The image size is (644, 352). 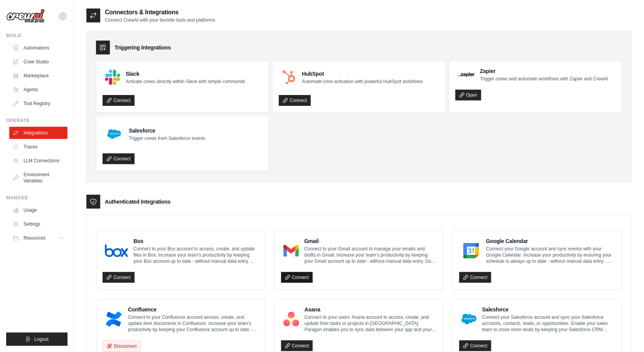 What do you see at coordinates (143, 47) in the screenshot?
I see `h3: Triggering Integrations` at bounding box center [143, 47].